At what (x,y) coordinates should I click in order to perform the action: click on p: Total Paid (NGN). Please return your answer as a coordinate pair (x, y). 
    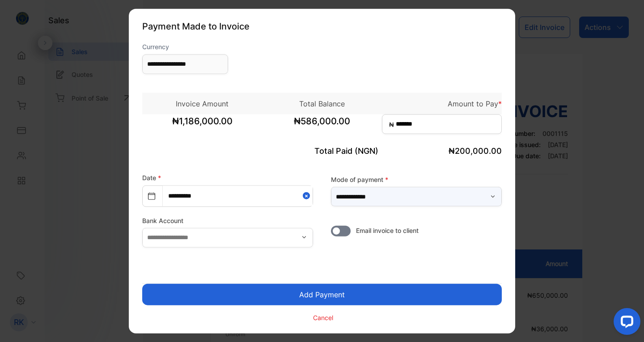
    Looking at the image, I should click on (322, 150).